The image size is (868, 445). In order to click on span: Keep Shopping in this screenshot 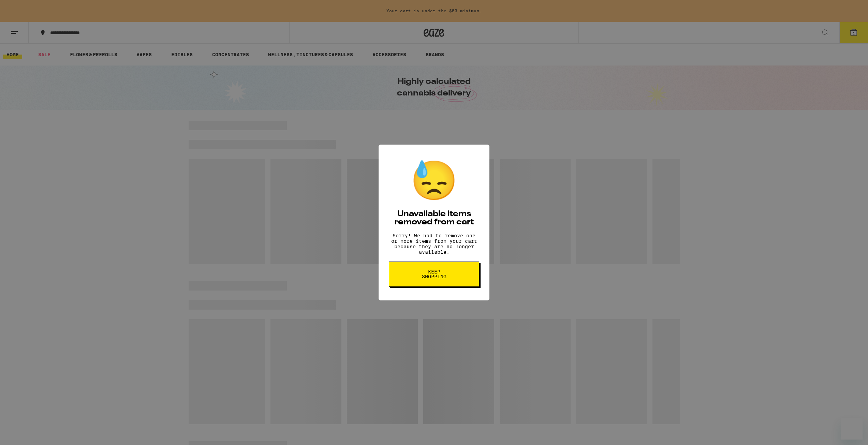, I will do `click(434, 274)`.